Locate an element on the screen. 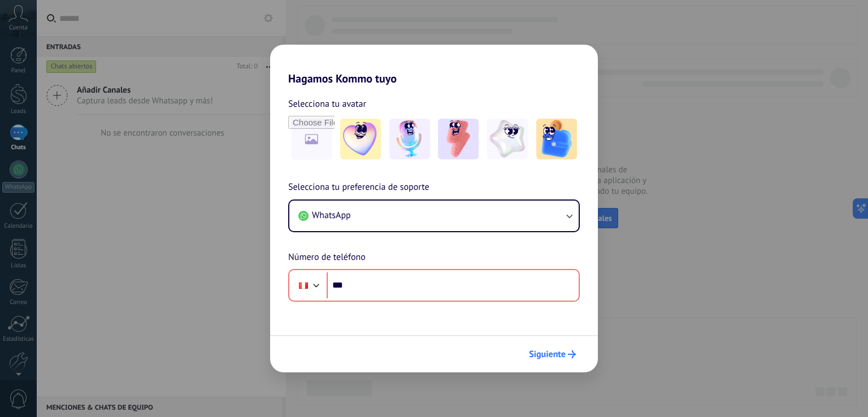 The width and height of the screenshot is (868, 417). img: -1.jpeg is located at coordinates (361, 139).